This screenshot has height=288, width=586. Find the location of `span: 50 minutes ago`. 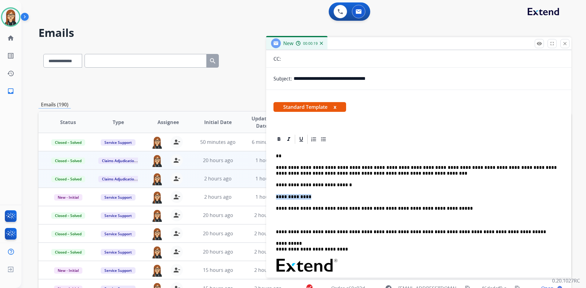

span: 50 minutes ago is located at coordinates (218, 142).